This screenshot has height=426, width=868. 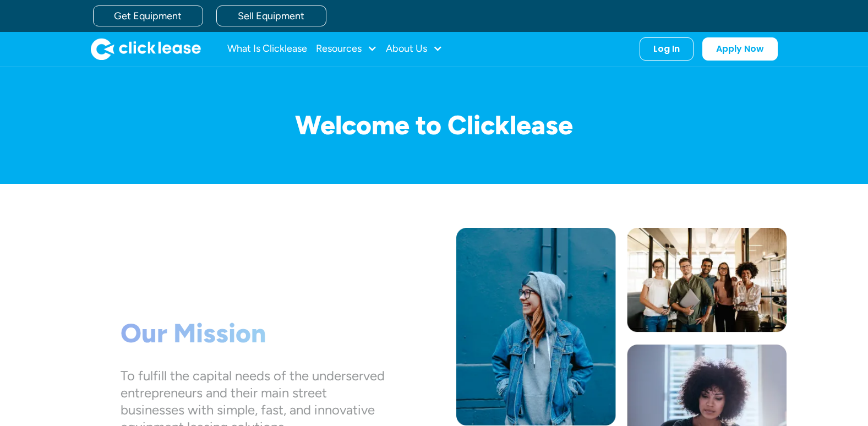 I want to click on a: home, so click(x=146, y=49).